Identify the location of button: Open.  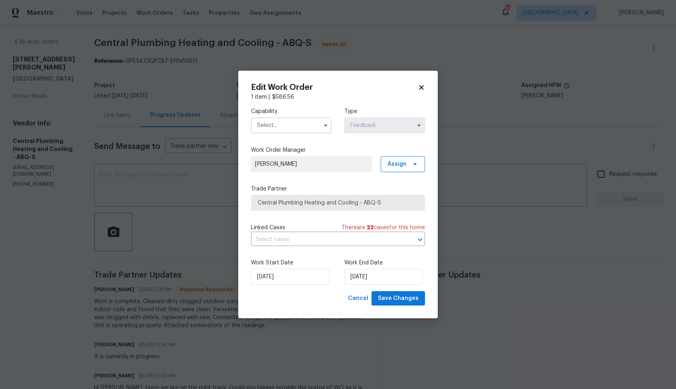
(420, 239).